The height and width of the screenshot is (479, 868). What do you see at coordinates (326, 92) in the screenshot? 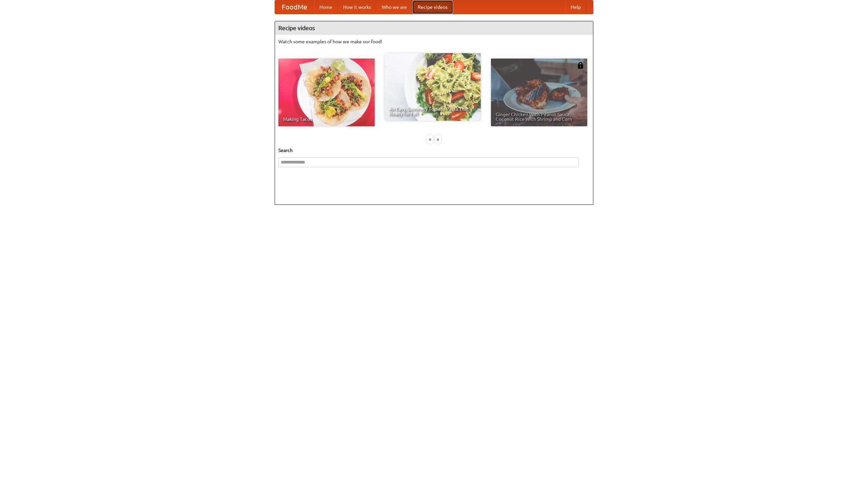
I see `a: Making Tacos` at bounding box center [326, 92].